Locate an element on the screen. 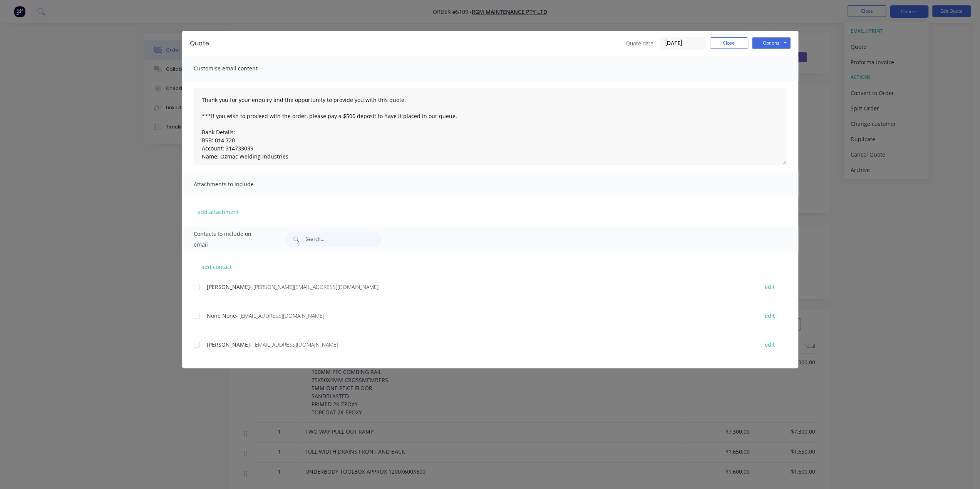  span: Attachments to include is located at coordinates (236, 184).